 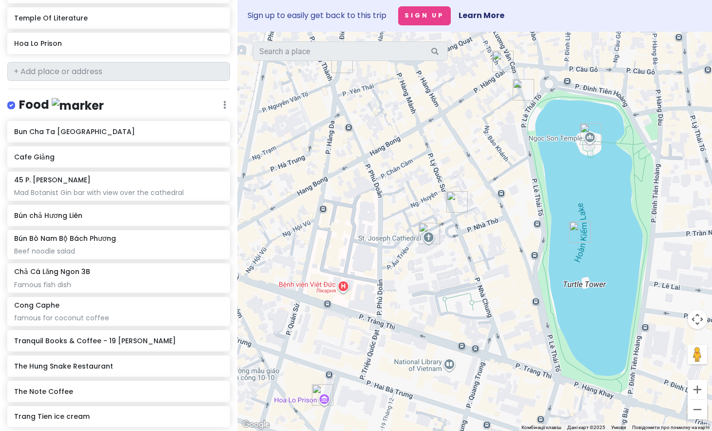 What do you see at coordinates (256, 424) in the screenshot?
I see `img: Google` at bounding box center [256, 424].